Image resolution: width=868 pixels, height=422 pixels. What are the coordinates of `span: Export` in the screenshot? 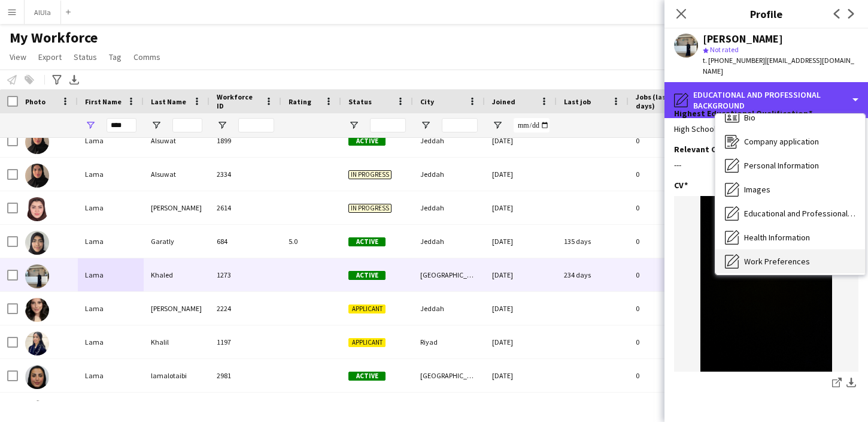 It's located at (49, 57).